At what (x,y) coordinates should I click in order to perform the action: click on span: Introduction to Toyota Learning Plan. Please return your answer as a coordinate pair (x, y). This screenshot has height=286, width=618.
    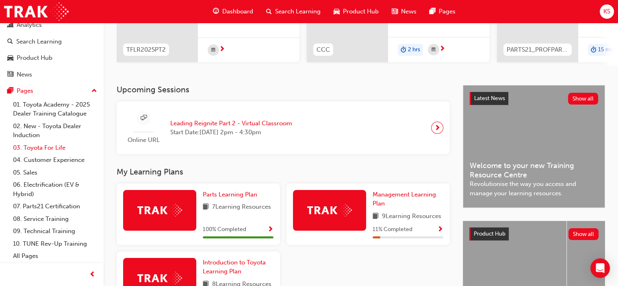
    Looking at the image, I should click on (234, 266).